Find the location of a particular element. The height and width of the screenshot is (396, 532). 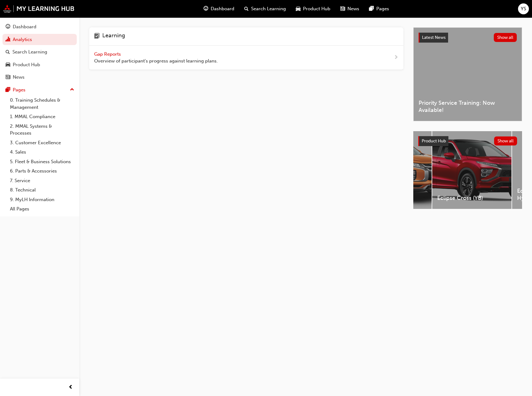

a: car-iconProduct Hub is located at coordinates (313, 9).